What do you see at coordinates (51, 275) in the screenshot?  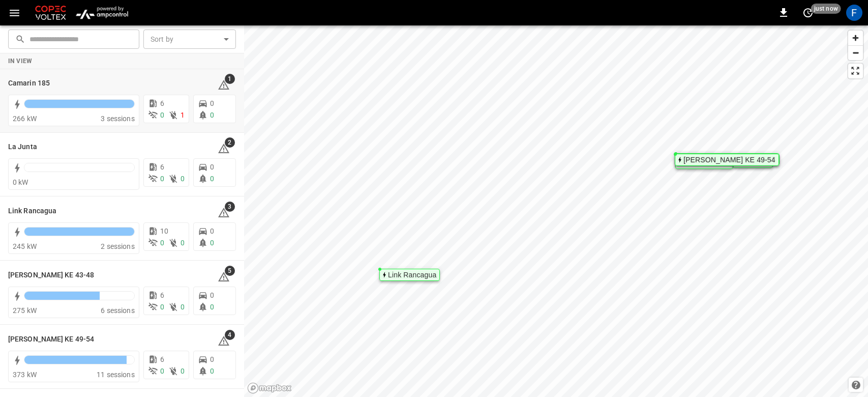 I see `h6: Loza Colon KE 43-48` at bounding box center [51, 275].